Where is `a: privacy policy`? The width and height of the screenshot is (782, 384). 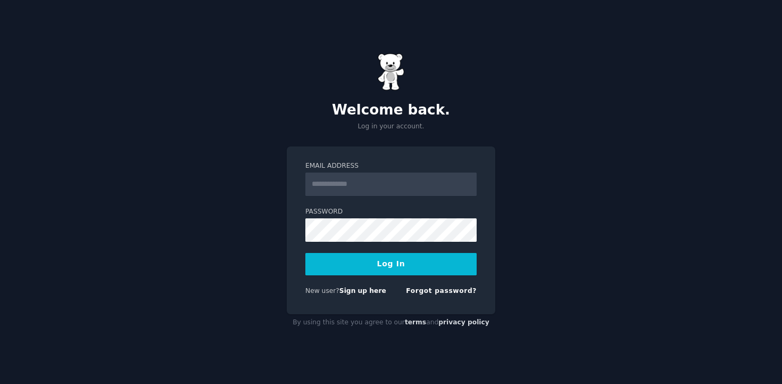 a: privacy policy is located at coordinates (464, 322).